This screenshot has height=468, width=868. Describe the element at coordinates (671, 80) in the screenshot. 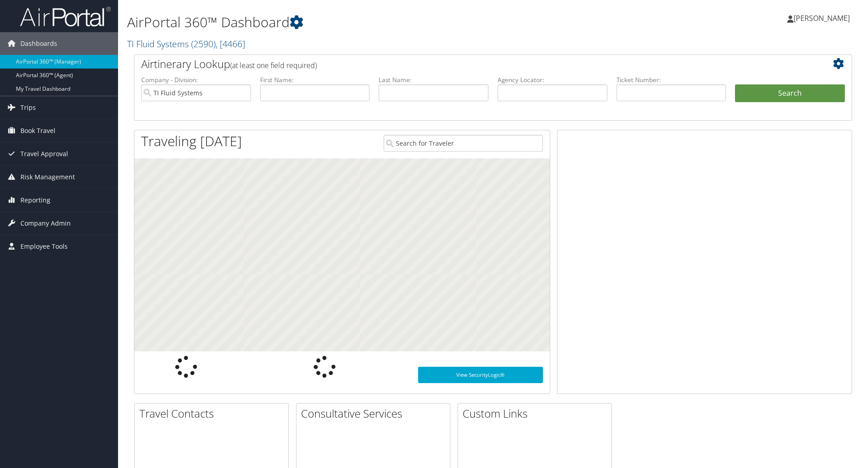

I see `label: Ticket Number:` at that location.